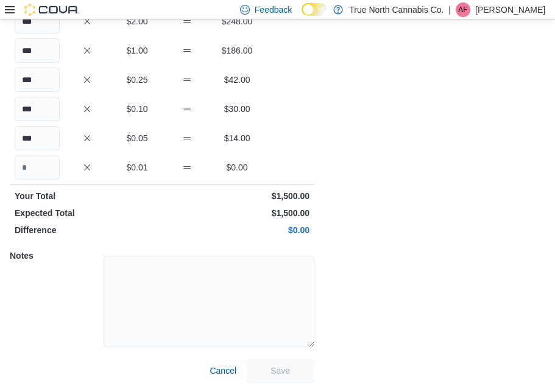 This screenshot has width=555, height=392. Describe the element at coordinates (87, 213) in the screenshot. I see `p: Expected Total` at that location.